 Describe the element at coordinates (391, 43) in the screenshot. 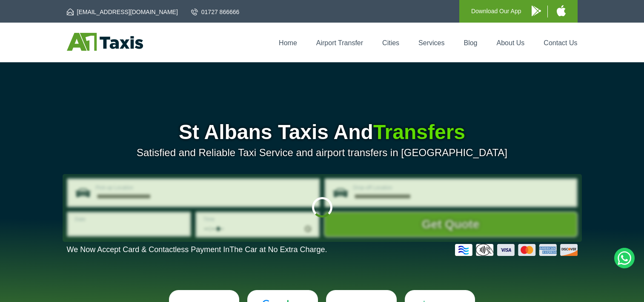

I see `a: Cities` at that location.